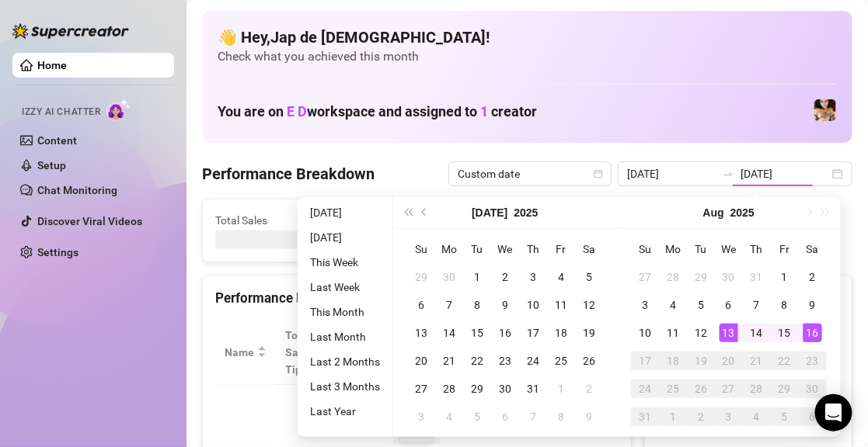 The height and width of the screenshot is (447, 868). Describe the element at coordinates (239, 352) in the screenshot. I see `span: Name` at that location.